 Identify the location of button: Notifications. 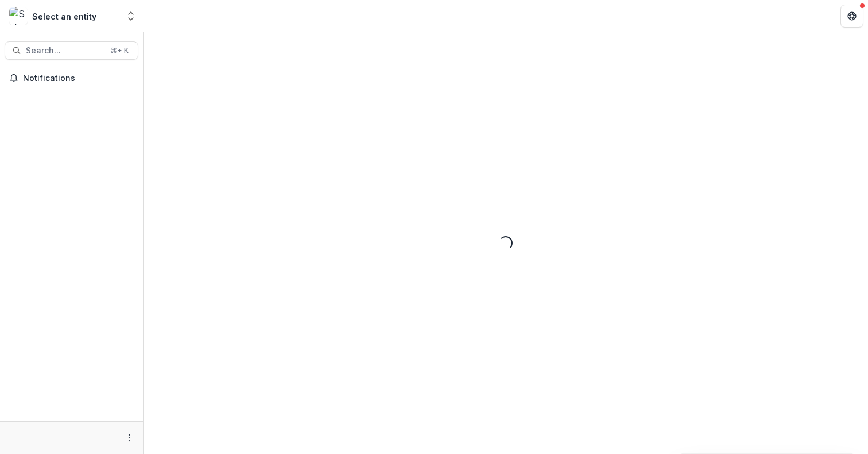
(71, 78).